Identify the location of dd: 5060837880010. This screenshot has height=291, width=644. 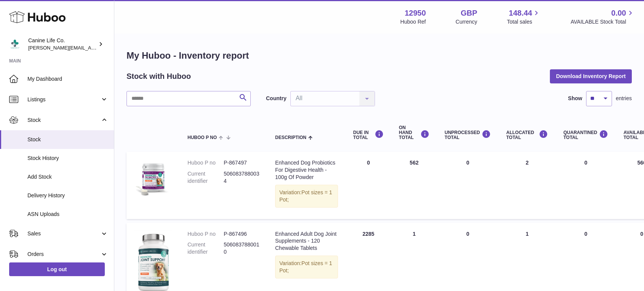
(241, 248).